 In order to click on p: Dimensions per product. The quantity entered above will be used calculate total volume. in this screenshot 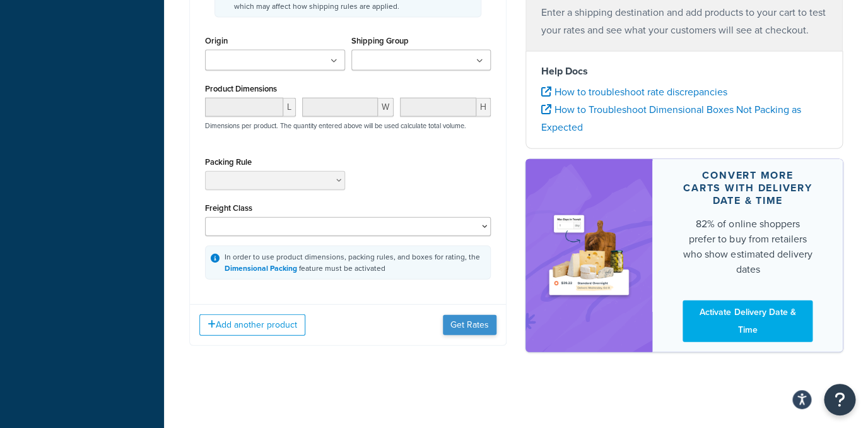, I will do `click(334, 126)`.